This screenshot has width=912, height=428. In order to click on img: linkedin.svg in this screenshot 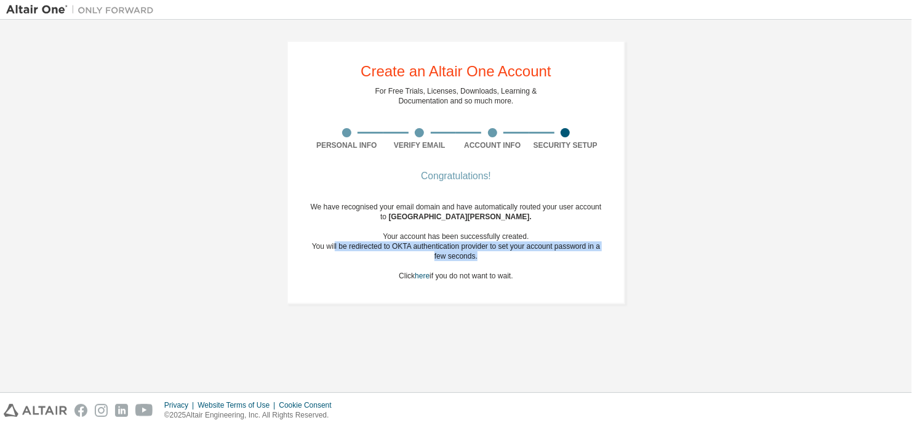, I will do `click(121, 410)`.